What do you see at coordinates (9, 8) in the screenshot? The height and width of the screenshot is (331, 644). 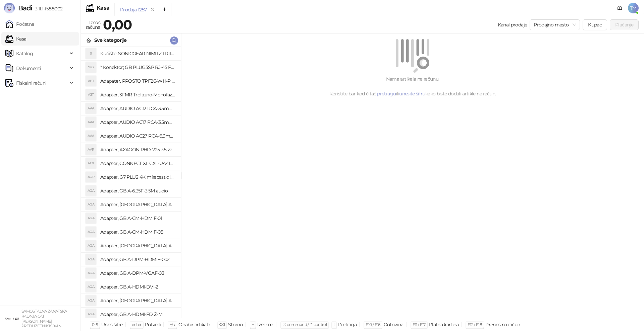 I see `img: Logo` at bounding box center [9, 8].